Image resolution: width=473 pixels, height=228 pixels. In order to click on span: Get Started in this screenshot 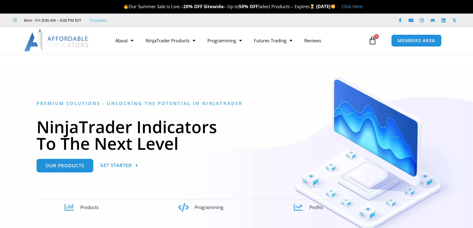, I will do `click(116, 165)`.